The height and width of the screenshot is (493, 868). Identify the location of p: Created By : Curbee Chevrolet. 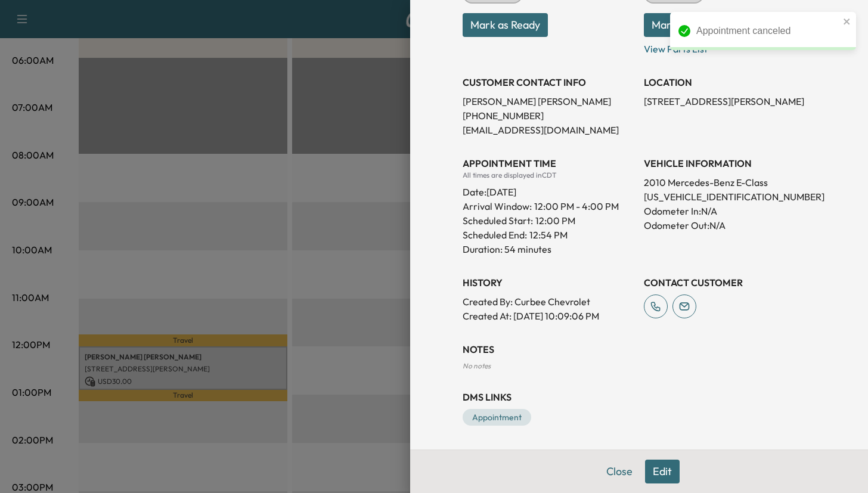
(548, 302).